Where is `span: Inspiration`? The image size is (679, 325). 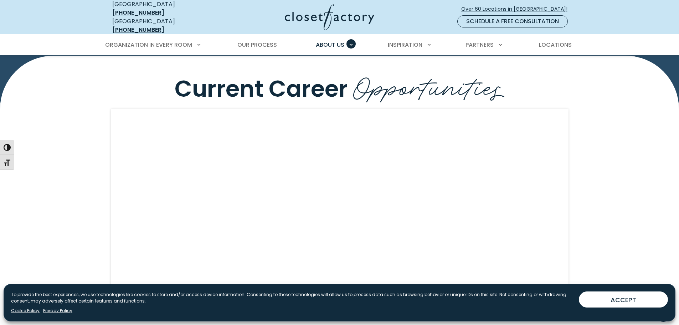
span: Inspiration is located at coordinates (405, 45).